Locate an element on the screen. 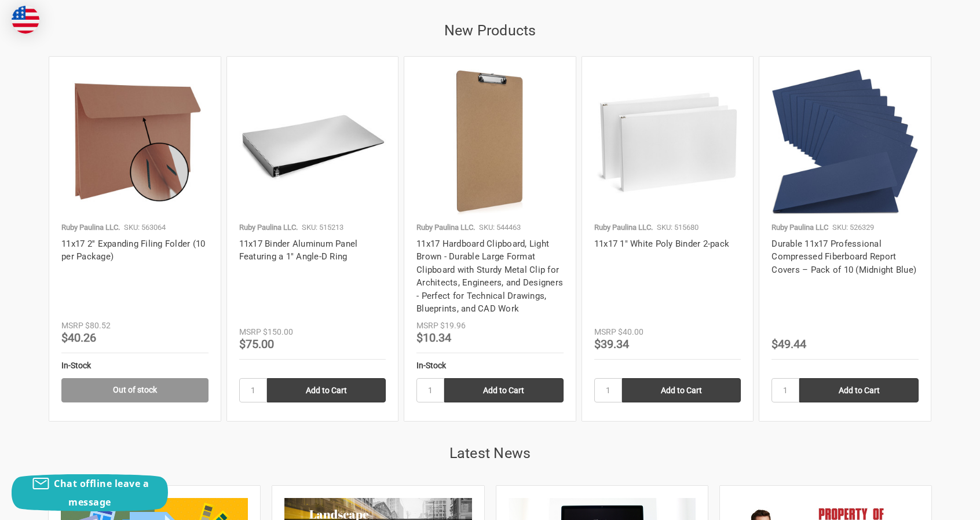  span: $75.00 is located at coordinates (256, 344).